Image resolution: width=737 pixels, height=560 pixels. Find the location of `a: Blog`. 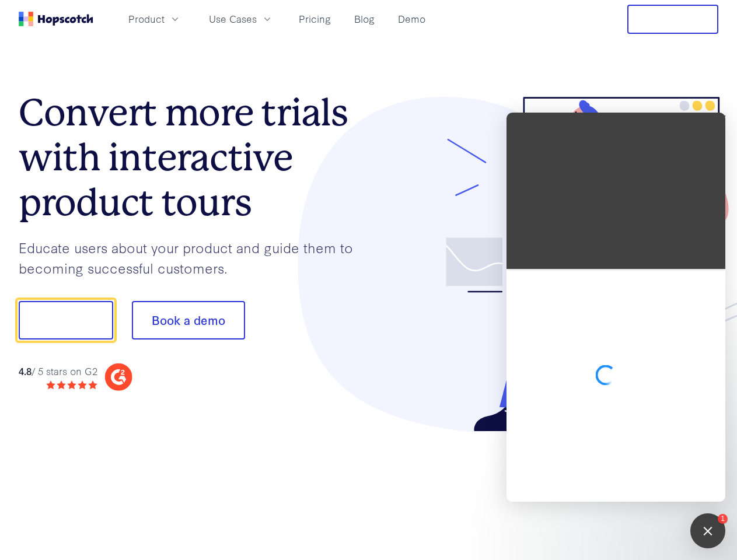

a: Blog is located at coordinates (364, 19).